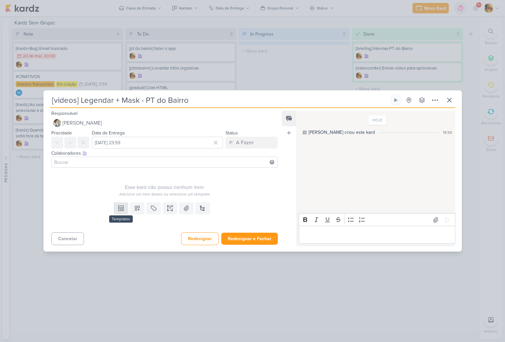 The image size is (505, 342). I want to click on div: 19:50, so click(447, 133).